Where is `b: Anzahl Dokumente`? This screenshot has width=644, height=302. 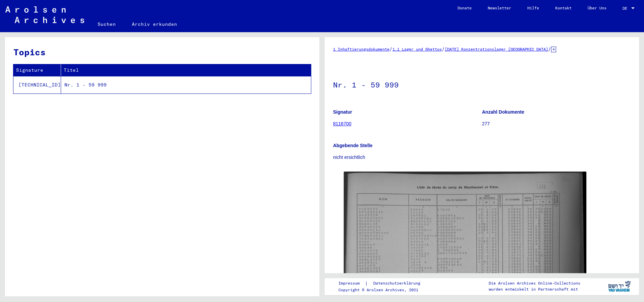 b: Anzahl Dokumente is located at coordinates (503, 112).